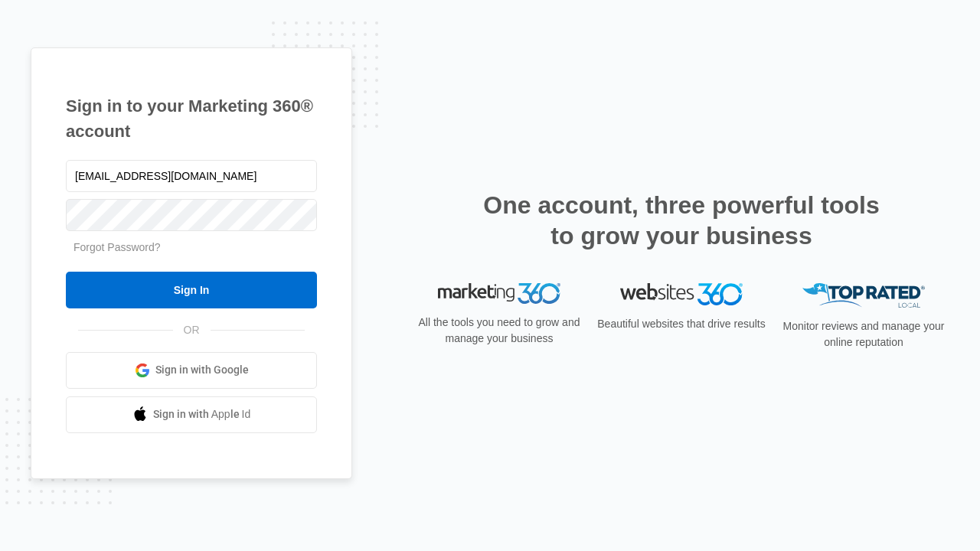 The height and width of the screenshot is (551, 980). What do you see at coordinates (499, 331) in the screenshot?
I see `p: All the tools you need to grow and manage your business` at bounding box center [499, 331].